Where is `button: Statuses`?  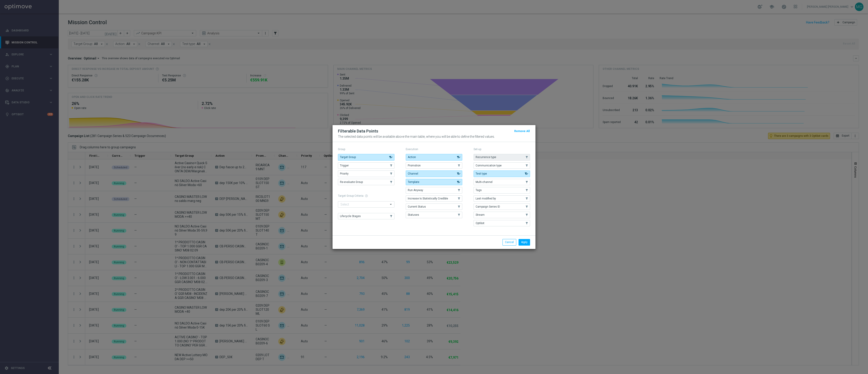
button: Statuses is located at coordinates (434, 215).